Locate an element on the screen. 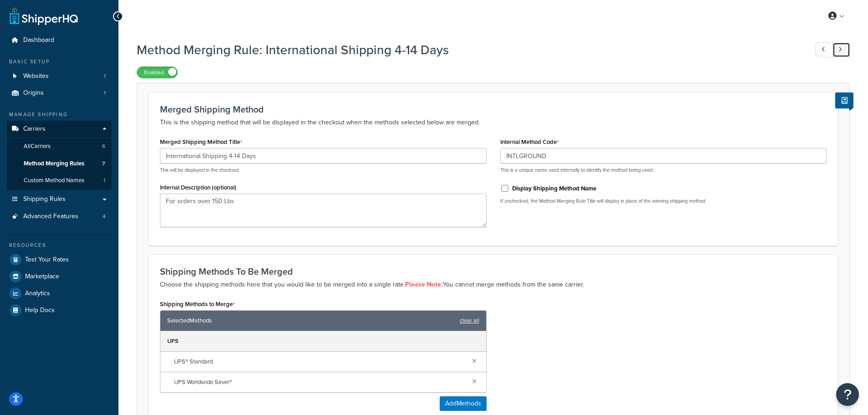  label: Enabled is located at coordinates (157, 73).